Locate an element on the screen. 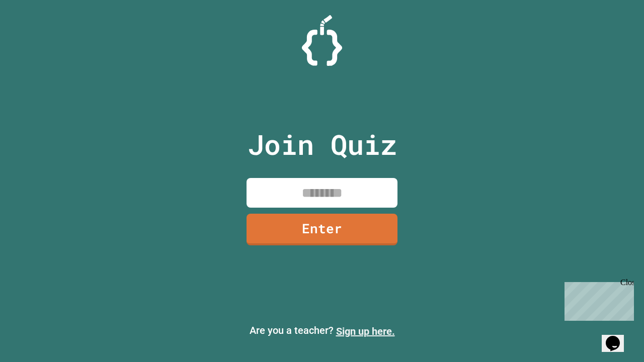 The image size is (644, 362). p: Join Quiz is located at coordinates (322, 144).